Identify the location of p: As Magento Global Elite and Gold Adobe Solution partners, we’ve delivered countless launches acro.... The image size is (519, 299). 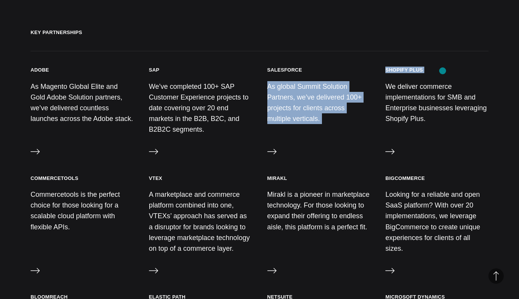
(82, 102).